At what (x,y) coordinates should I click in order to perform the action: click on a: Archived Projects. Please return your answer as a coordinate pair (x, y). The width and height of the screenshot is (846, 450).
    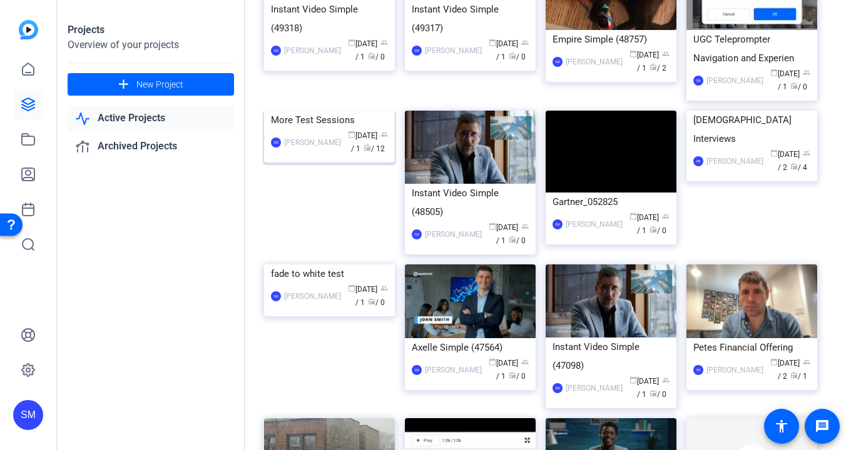
    Looking at the image, I should click on (151, 146).